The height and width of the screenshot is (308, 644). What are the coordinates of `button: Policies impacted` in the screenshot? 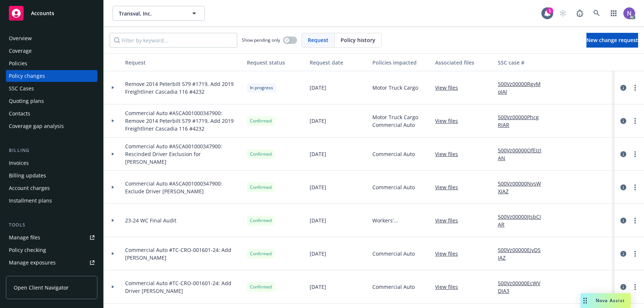 It's located at (401, 62).